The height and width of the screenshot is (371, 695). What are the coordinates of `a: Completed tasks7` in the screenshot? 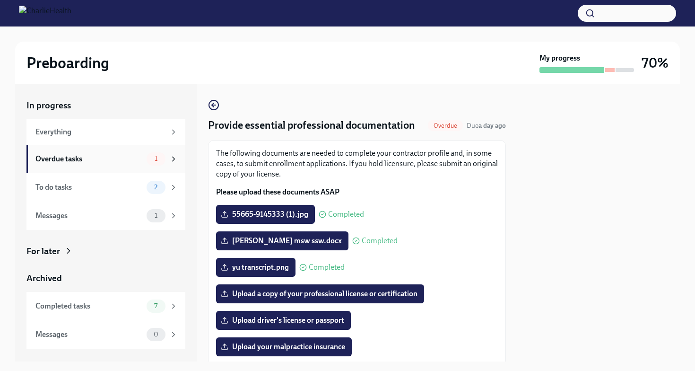 It's located at (106, 306).